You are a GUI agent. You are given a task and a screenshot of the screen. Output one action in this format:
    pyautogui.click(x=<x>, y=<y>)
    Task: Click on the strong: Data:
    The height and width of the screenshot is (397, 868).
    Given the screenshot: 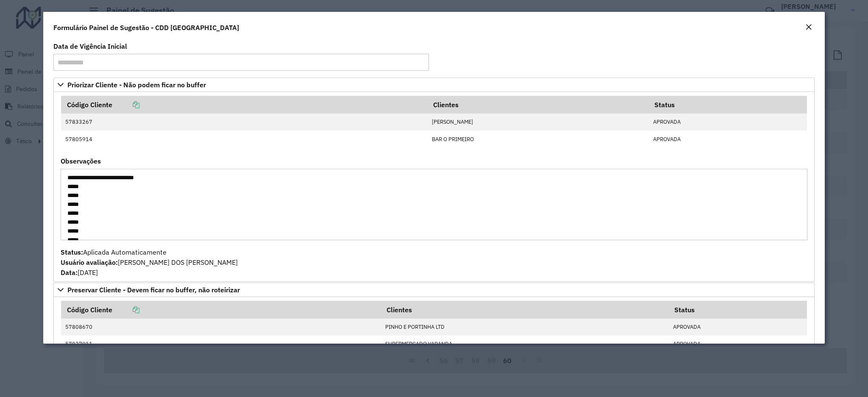 What is the action you would take?
    pyautogui.click(x=69, y=272)
    